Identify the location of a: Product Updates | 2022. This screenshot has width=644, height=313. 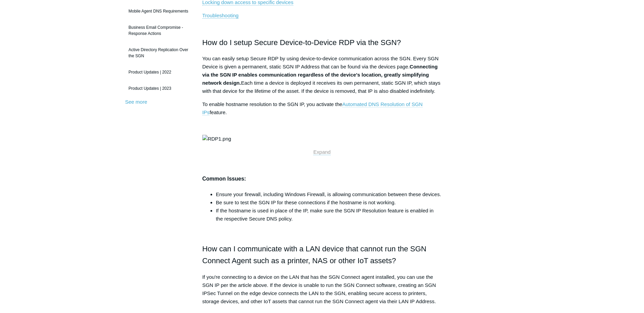
(159, 72).